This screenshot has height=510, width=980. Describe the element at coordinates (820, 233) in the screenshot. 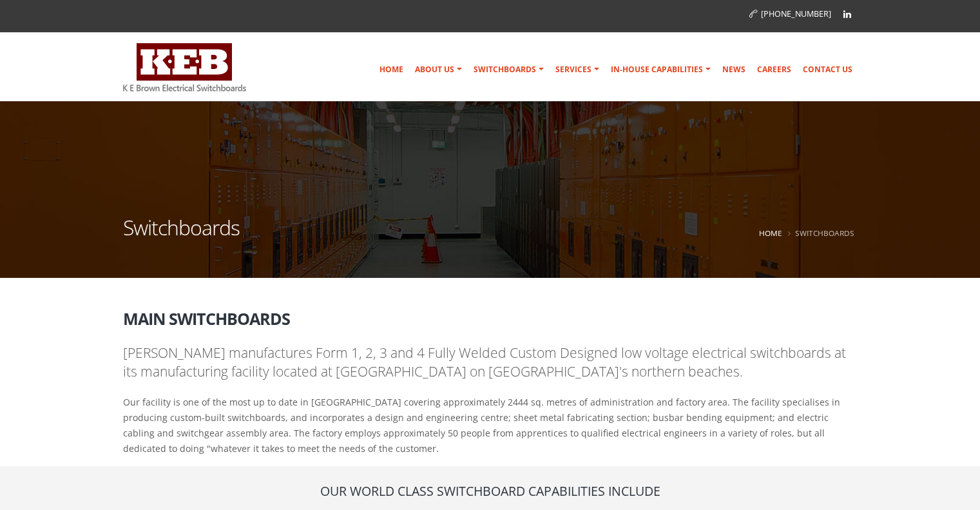

I see `li: Switchboards` at that location.